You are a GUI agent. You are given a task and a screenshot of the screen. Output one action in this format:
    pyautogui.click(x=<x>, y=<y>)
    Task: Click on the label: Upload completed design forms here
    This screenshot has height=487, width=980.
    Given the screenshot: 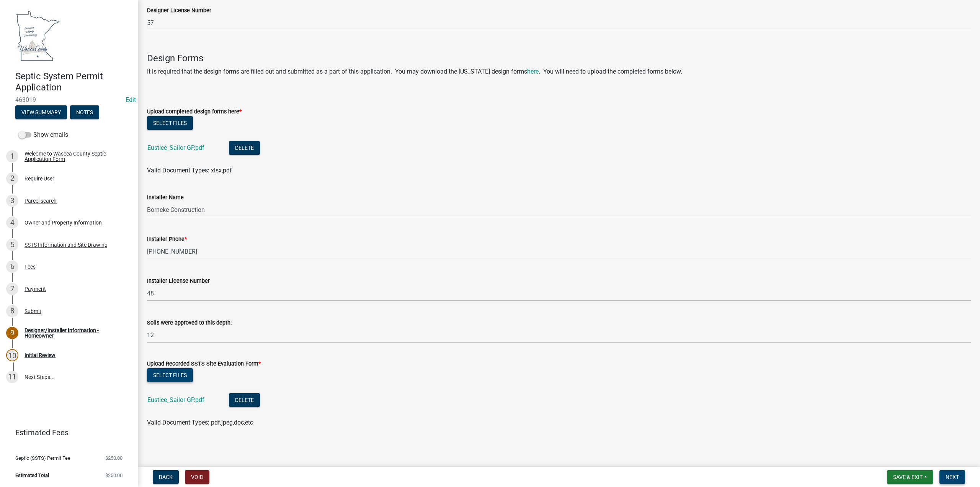 What is the action you would take?
    pyautogui.click(x=194, y=112)
    